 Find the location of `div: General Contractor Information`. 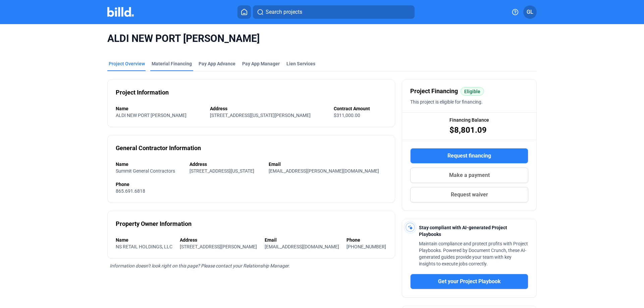

div: General Contractor Information is located at coordinates (158, 148).